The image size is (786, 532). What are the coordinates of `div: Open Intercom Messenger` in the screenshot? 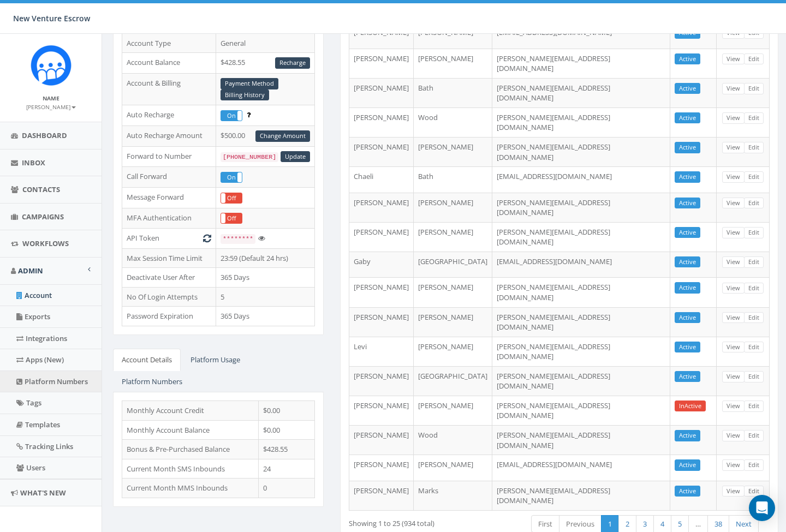 It's located at (761, 508).